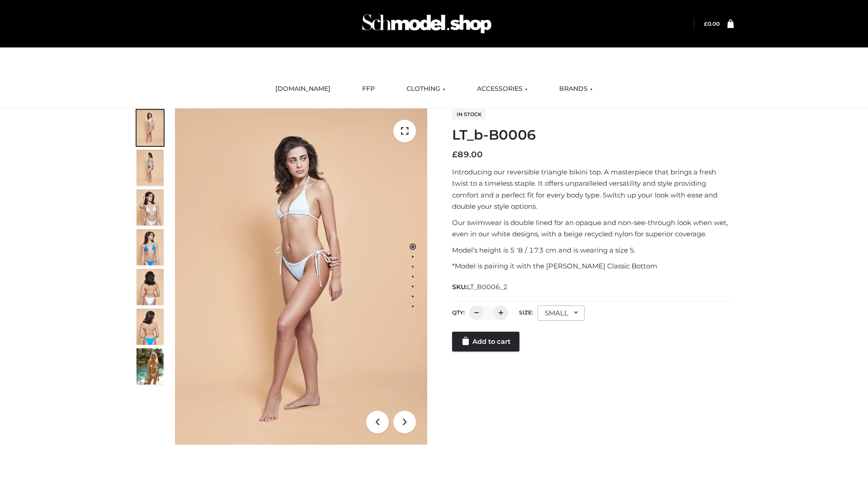 The image size is (868, 488). Describe the element at coordinates (576, 89) in the screenshot. I see `a: BRANDS` at that location.